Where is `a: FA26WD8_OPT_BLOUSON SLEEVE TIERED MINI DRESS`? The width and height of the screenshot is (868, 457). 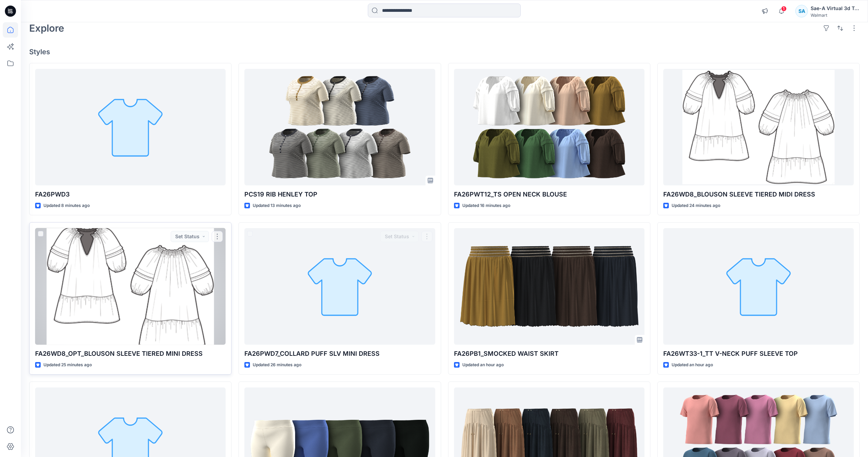
a: FA26WD8_OPT_BLOUSON SLEEVE TIERED MINI DRESS is located at coordinates (130, 286).